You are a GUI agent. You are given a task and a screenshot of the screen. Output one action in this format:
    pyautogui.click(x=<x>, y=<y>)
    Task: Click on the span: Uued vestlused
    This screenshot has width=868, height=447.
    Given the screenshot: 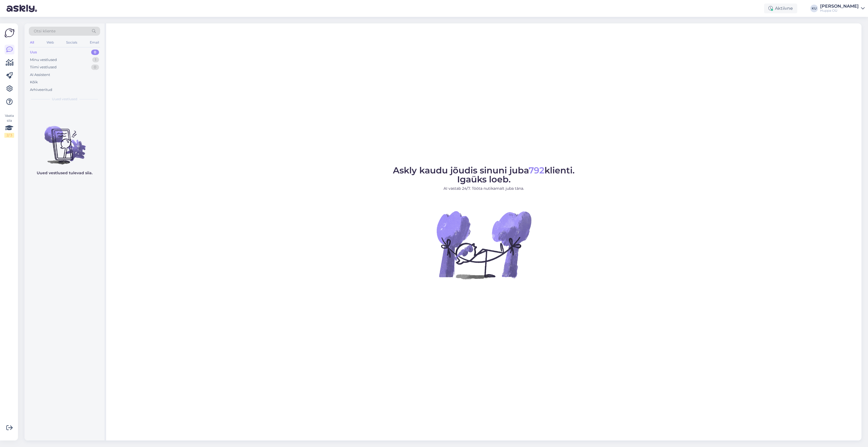 What is the action you would take?
    pyautogui.click(x=65, y=99)
    